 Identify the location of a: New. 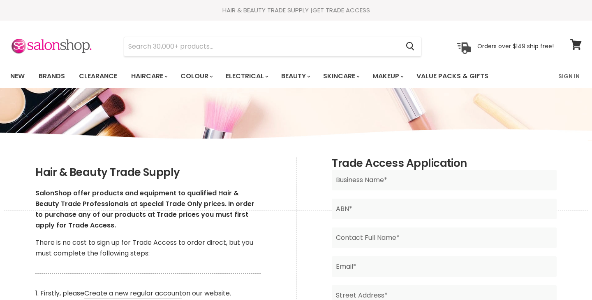
(17, 76).